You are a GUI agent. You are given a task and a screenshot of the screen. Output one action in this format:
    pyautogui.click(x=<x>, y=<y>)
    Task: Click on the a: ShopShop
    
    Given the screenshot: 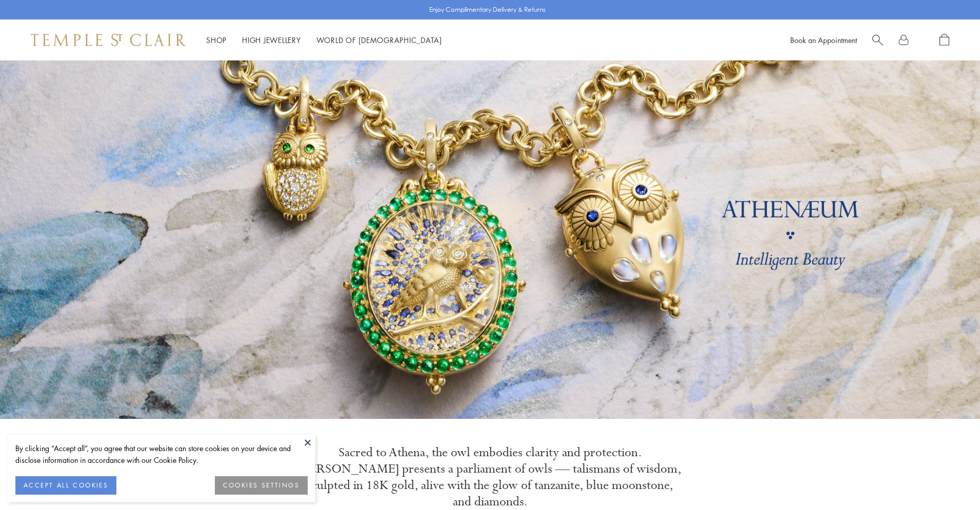 What is the action you would take?
    pyautogui.click(x=216, y=40)
    